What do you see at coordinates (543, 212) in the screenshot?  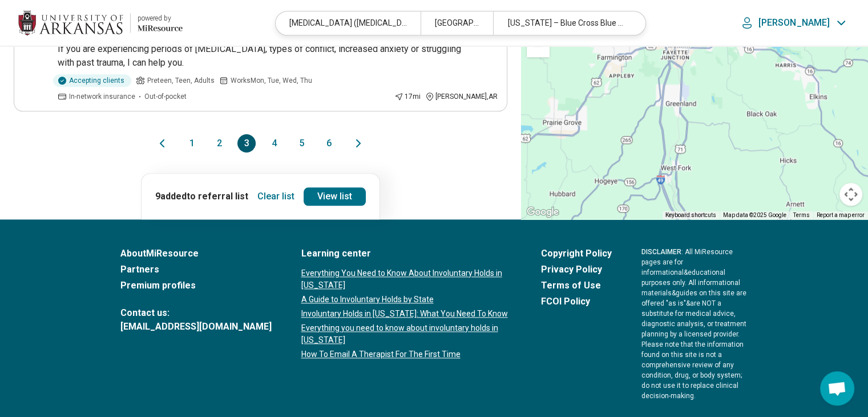 I see `a: Open this area in Google Maps (opens a new window)` at bounding box center [543, 212].